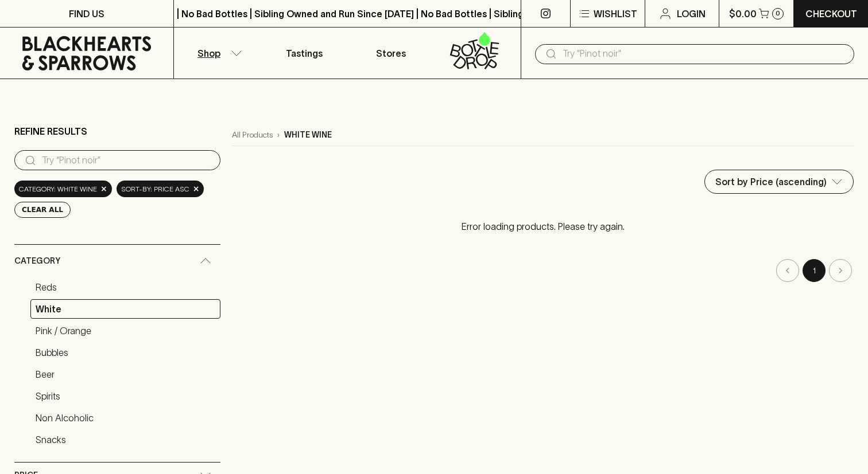 This screenshot has height=474, width=868. What do you see at coordinates (691, 14) in the screenshot?
I see `p: Login` at bounding box center [691, 14].